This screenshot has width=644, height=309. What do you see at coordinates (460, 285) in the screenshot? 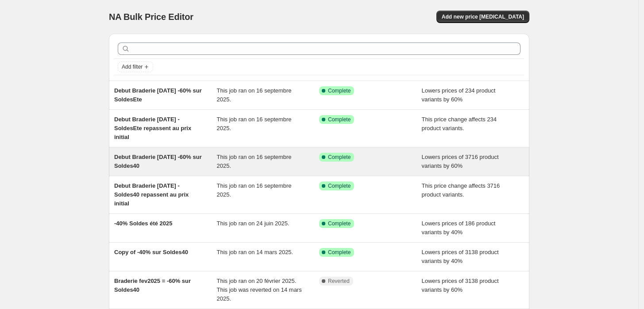
I see `span: Lowers prices of 3138 product variants by 60%` at bounding box center [460, 285].